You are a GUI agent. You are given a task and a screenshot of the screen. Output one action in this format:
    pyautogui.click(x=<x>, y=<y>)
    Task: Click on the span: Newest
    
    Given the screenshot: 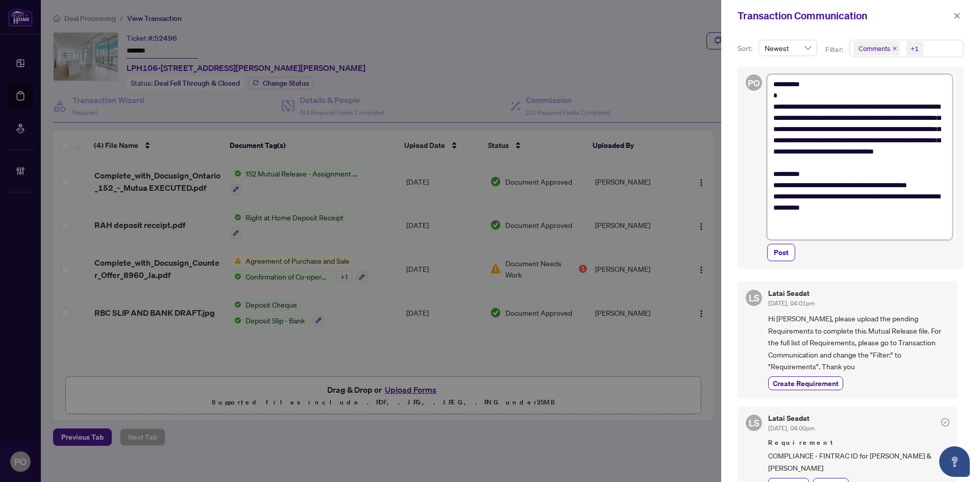 What is the action you would take?
    pyautogui.click(x=787, y=48)
    